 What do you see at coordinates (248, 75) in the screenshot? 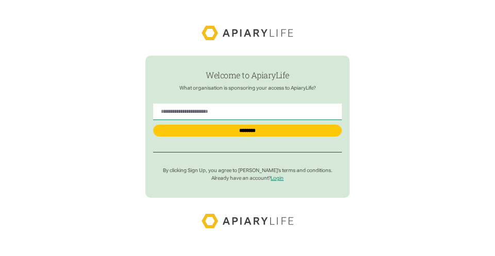
I see `h1: Welcome to ApiaryLife` at bounding box center [248, 75].